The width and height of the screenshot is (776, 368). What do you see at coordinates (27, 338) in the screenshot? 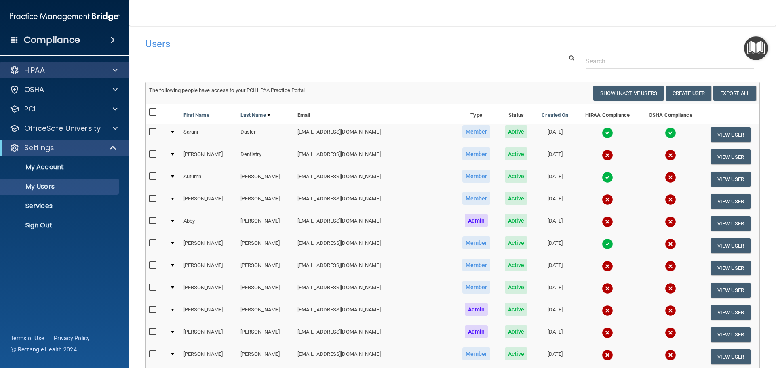
I see `a: Terms of Use` at bounding box center [27, 338].